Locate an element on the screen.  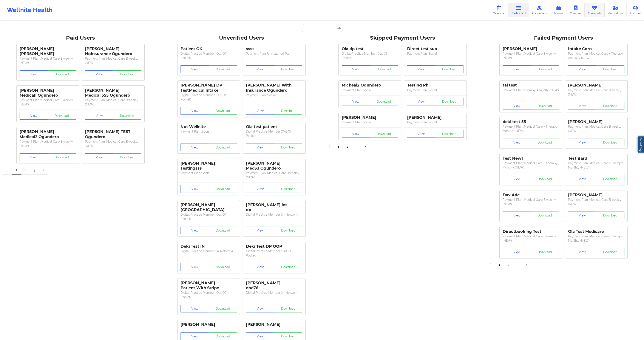
p: Digital Practice Member (In-Network) is located at coordinates (209, 251).